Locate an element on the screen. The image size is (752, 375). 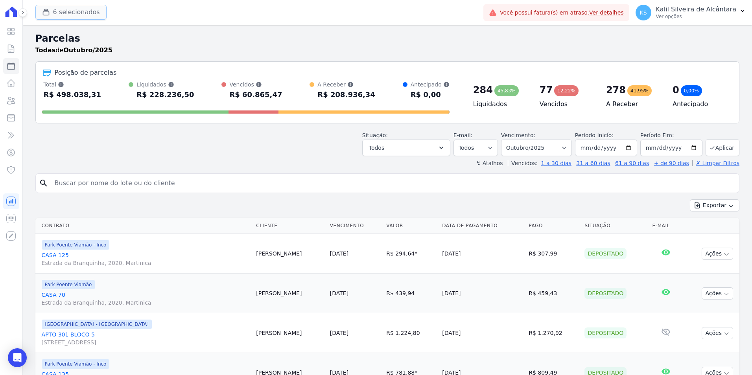
td: R$ 1.224,80 is located at coordinates (411, 333).